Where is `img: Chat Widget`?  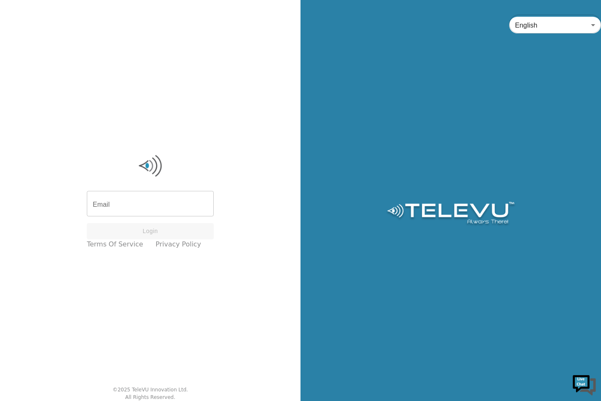 img: Chat Widget is located at coordinates (585, 384).